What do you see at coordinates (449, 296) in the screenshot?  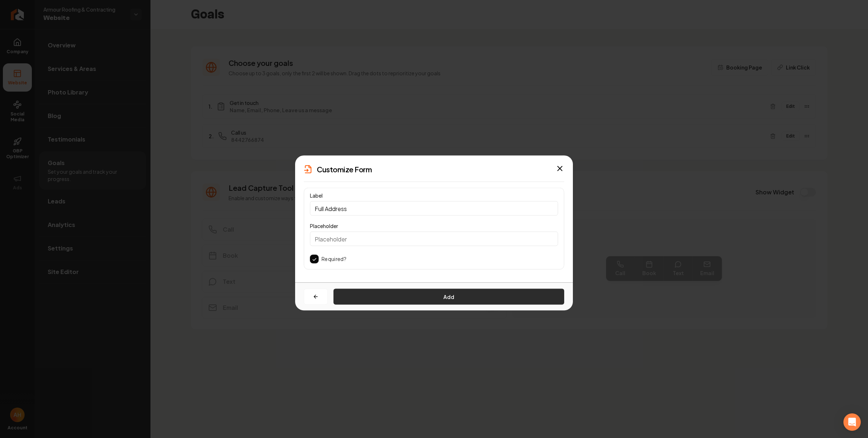 I see `button: Add` at bounding box center [449, 296].